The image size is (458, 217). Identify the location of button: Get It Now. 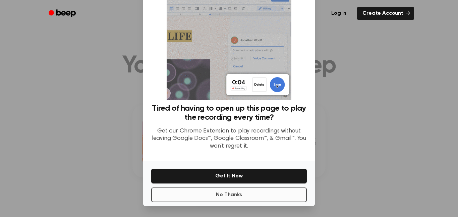
(229, 176).